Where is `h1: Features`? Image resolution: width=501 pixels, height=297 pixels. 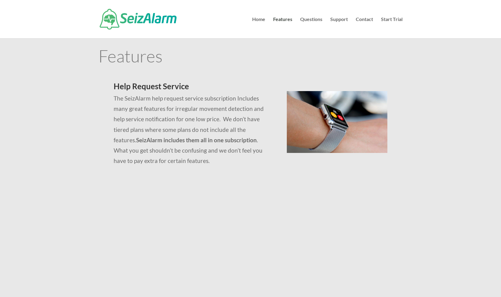 h1: Features is located at coordinates (251, 57).